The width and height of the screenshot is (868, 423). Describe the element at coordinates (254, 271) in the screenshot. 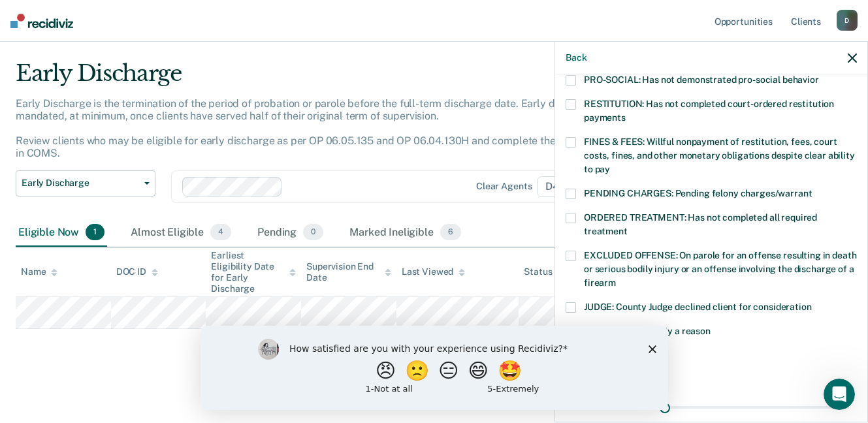

I see `div: Earliest Eligibility Date for Early Discharge` at that location.